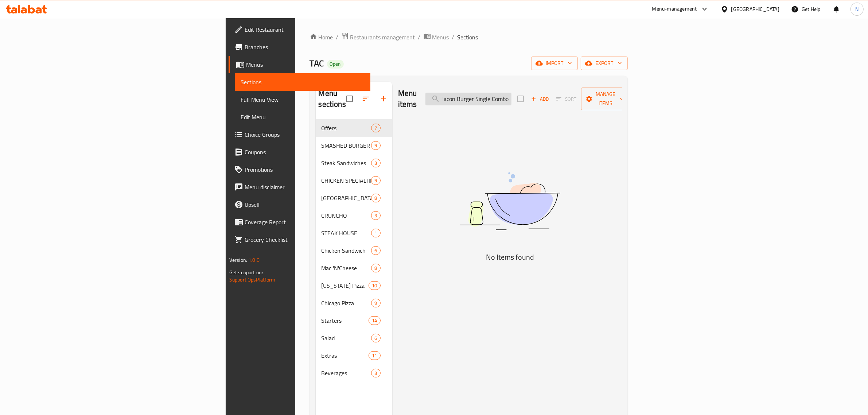 The height and width of the screenshot is (415, 868). Describe the element at coordinates (346, 250) in the screenshot. I see `div: Chicken Sandwich` at that location.